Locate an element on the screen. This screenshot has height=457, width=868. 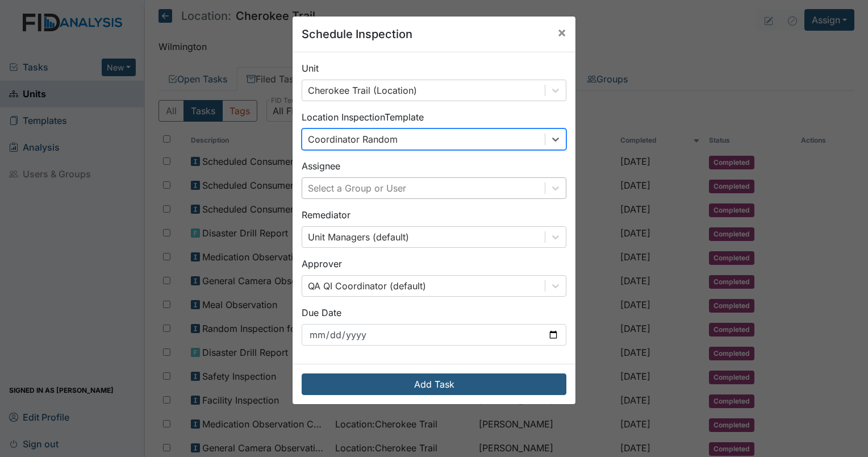
label: Location Inspection Template is located at coordinates (362, 117).